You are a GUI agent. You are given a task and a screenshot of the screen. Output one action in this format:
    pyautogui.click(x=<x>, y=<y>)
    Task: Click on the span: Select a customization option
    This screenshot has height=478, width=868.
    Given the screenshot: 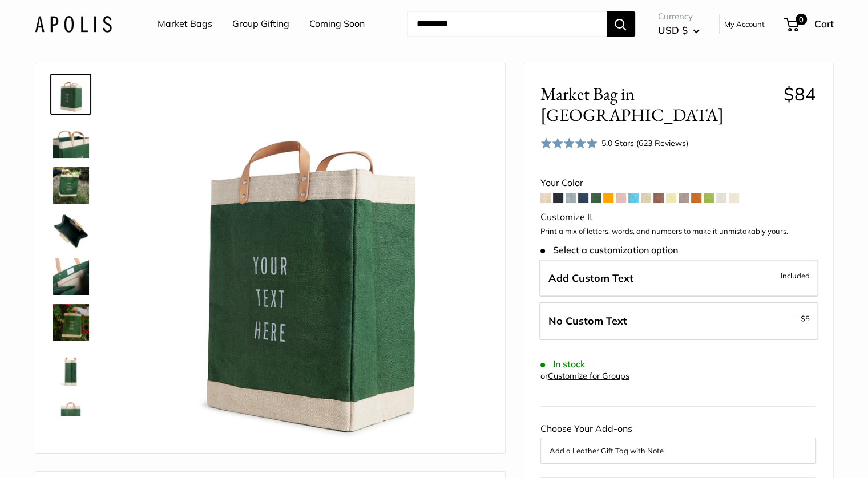 What is the action you would take?
    pyautogui.click(x=609, y=250)
    